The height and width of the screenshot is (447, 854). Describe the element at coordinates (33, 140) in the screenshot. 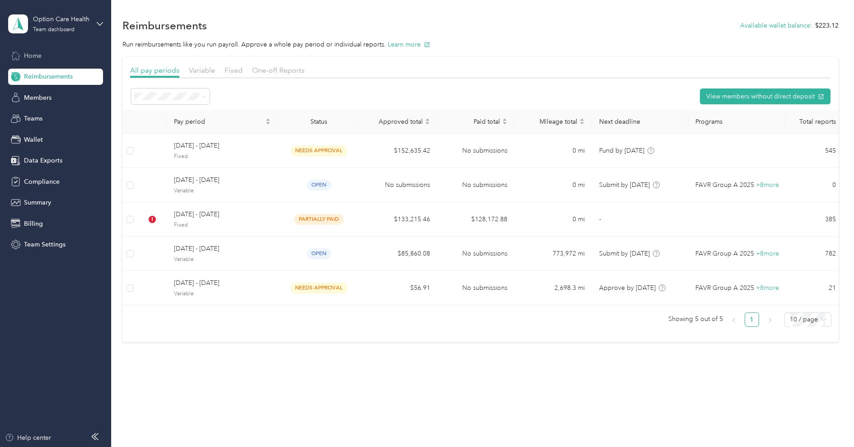

I see `span: Wallet` at that location.